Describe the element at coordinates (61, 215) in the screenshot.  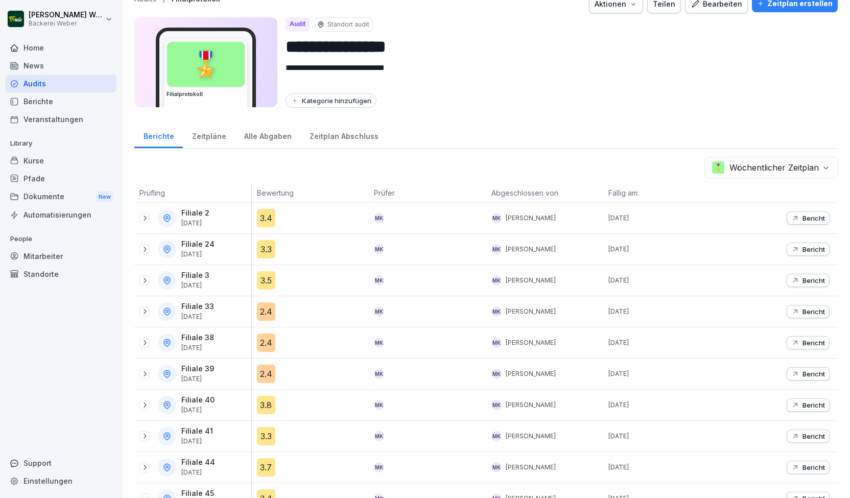
I see `div: Automatisierungen` at that location.